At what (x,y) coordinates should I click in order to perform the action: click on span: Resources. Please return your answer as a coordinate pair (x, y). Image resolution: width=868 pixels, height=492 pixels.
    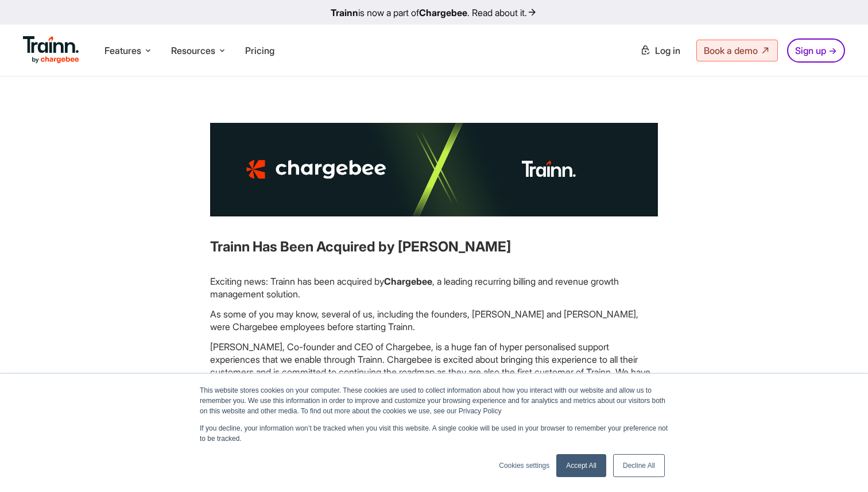
    Looking at the image, I should click on (193, 50).